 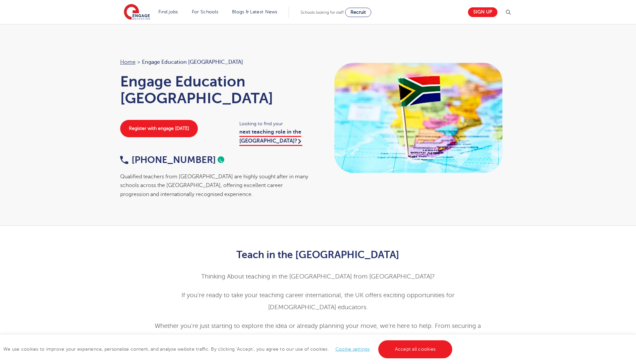 I want to click on span: Looking to find your, so click(x=275, y=124).